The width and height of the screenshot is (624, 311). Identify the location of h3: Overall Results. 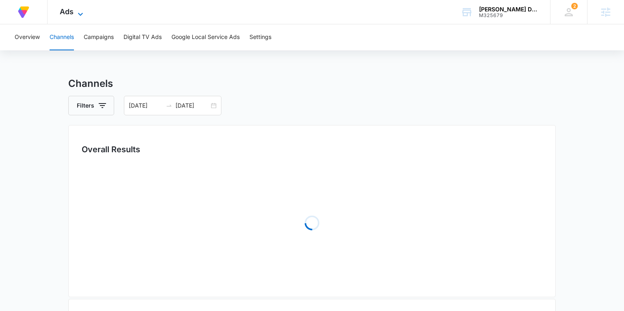
(111, 149).